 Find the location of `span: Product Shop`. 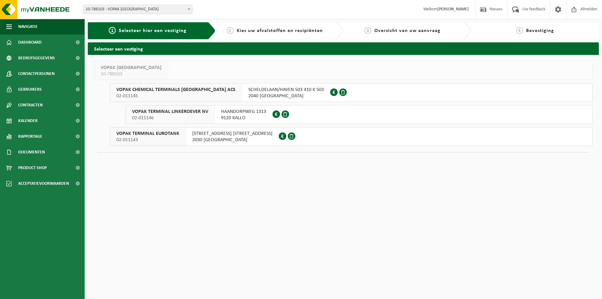

span: Product Shop is located at coordinates (32, 168).